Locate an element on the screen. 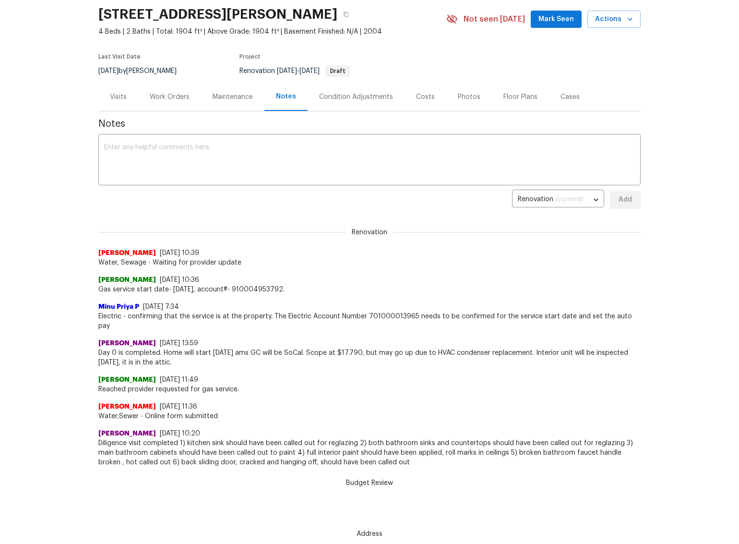 The height and width of the screenshot is (544, 739). span: Mark Seen is located at coordinates (557, 19).